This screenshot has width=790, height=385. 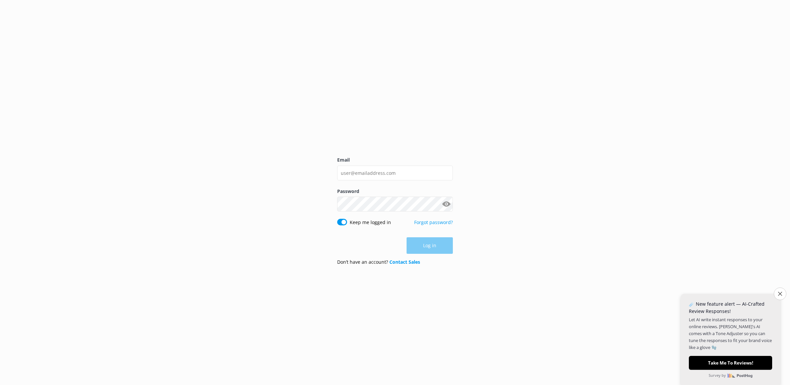 What do you see at coordinates (446, 204) in the screenshot?
I see `button: Show password` at bounding box center [446, 204].